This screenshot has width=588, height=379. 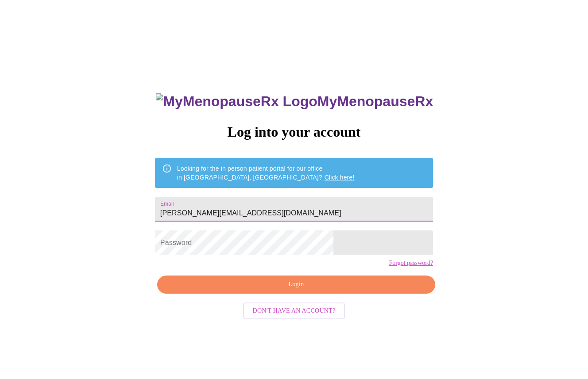 What do you see at coordinates (296, 285) in the screenshot?
I see `button: Login` at bounding box center [296, 285].